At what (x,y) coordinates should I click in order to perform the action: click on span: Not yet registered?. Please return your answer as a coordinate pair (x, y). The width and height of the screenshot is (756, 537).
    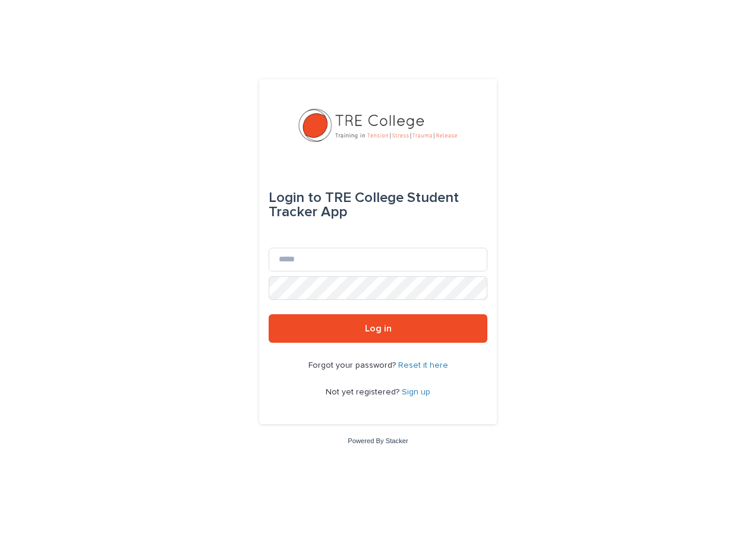
    Looking at the image, I should click on (364, 392).